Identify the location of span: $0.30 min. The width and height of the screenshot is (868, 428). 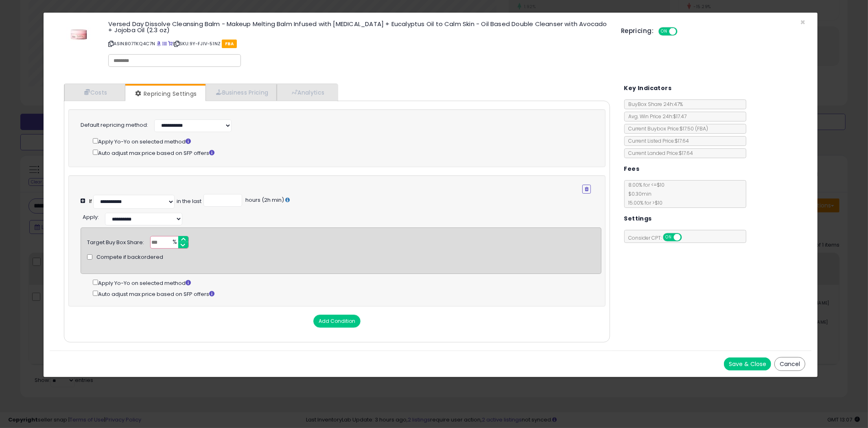
(639, 194).